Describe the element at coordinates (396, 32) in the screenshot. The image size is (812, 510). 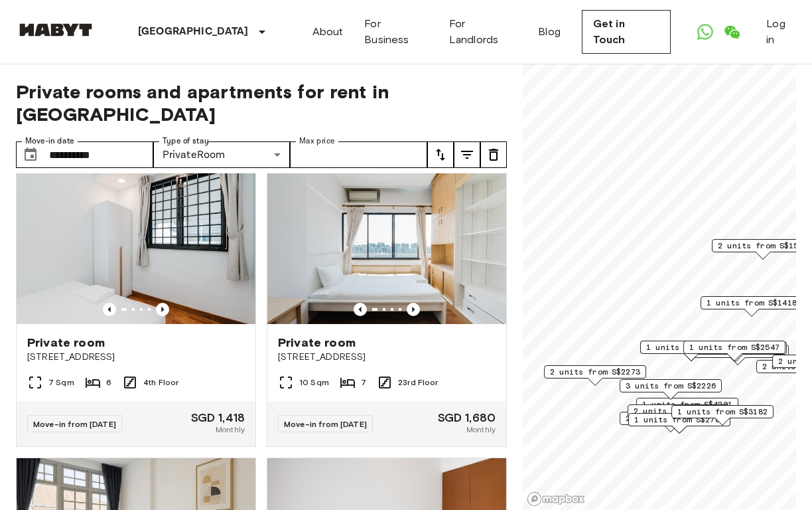
I see `a: For Business` at that location.